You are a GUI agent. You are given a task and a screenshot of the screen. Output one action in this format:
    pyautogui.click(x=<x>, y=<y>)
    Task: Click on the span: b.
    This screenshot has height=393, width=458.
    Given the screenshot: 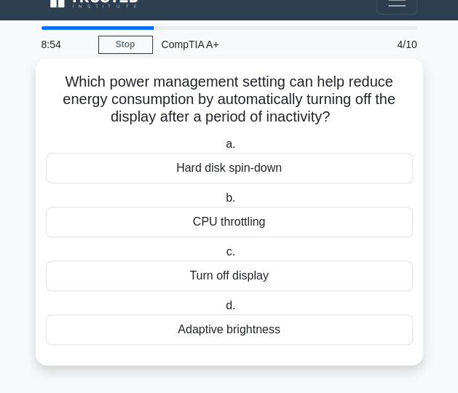 What is the action you would take?
    pyautogui.click(x=230, y=197)
    